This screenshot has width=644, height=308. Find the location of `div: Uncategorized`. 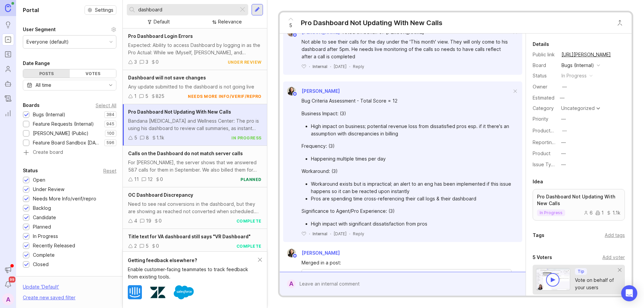

div: Uncategorized is located at coordinates (578, 108).